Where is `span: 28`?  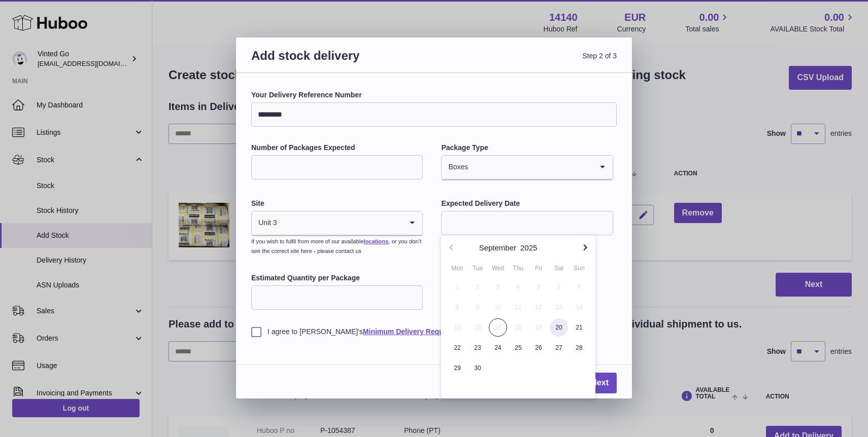 span: 28 is located at coordinates (579, 348).